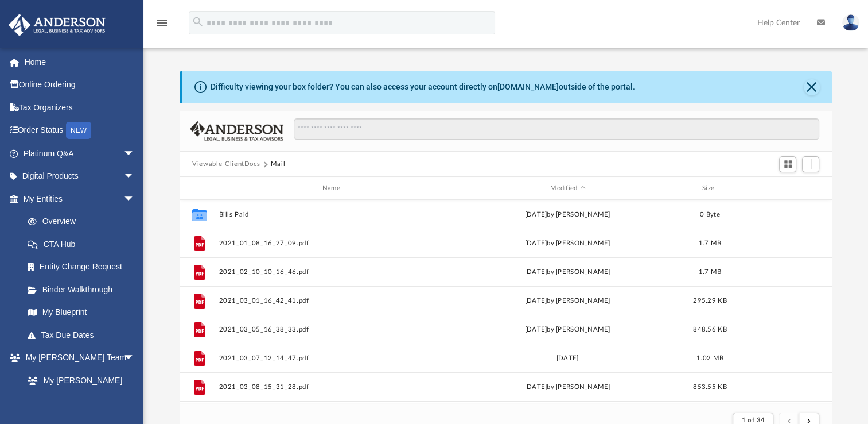  I want to click on input: Search files and folders, so click(556, 129).